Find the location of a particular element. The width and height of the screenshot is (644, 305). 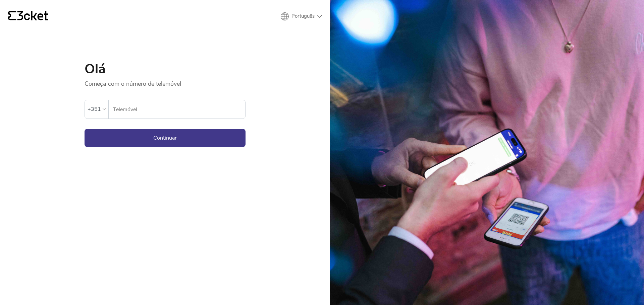

input: Telemóvel is located at coordinates (179, 109).